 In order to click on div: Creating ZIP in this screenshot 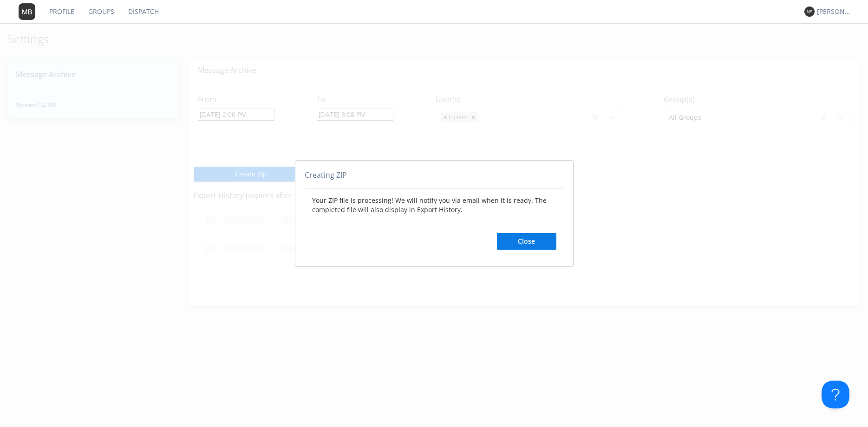, I will do `click(434, 180)`.